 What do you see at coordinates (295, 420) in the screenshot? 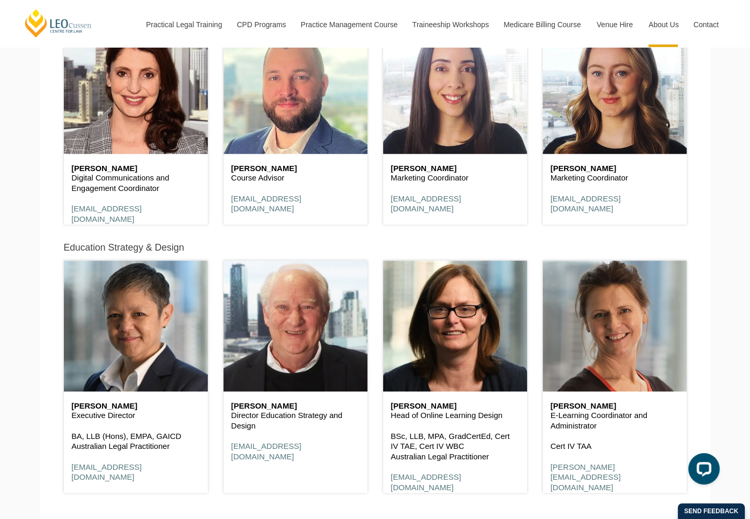
I see `p: Director Education Strategy and Design` at bounding box center [295, 420].